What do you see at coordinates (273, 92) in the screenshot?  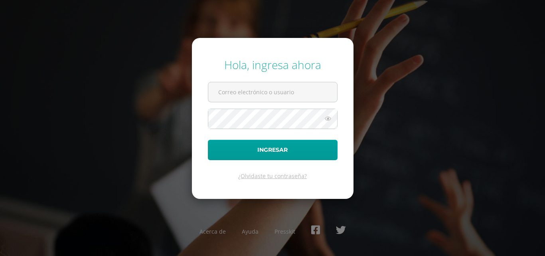 I see `input: Correo electrónico o usuario` at bounding box center [273, 92].